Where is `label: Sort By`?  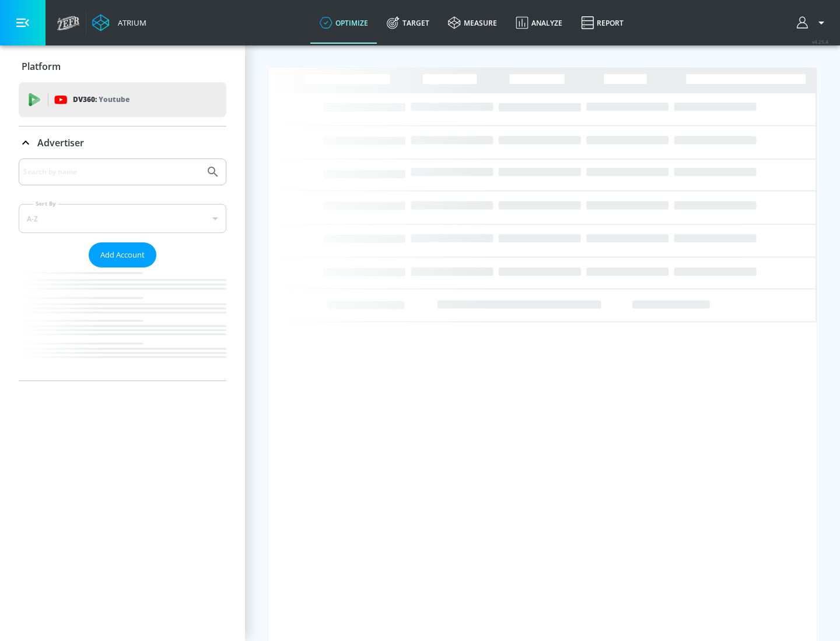 label: Sort By is located at coordinates (46, 203).